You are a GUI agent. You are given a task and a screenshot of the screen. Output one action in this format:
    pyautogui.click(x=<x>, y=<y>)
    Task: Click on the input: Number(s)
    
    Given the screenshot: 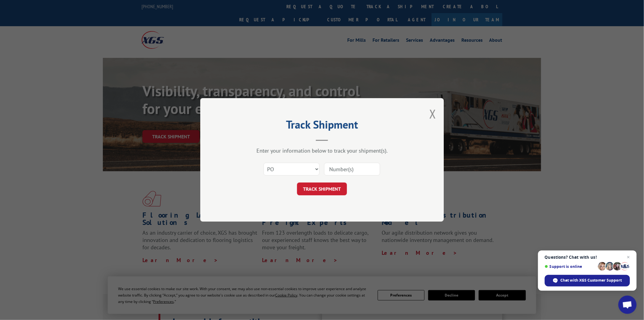 What is the action you would take?
    pyautogui.click(x=352, y=169)
    